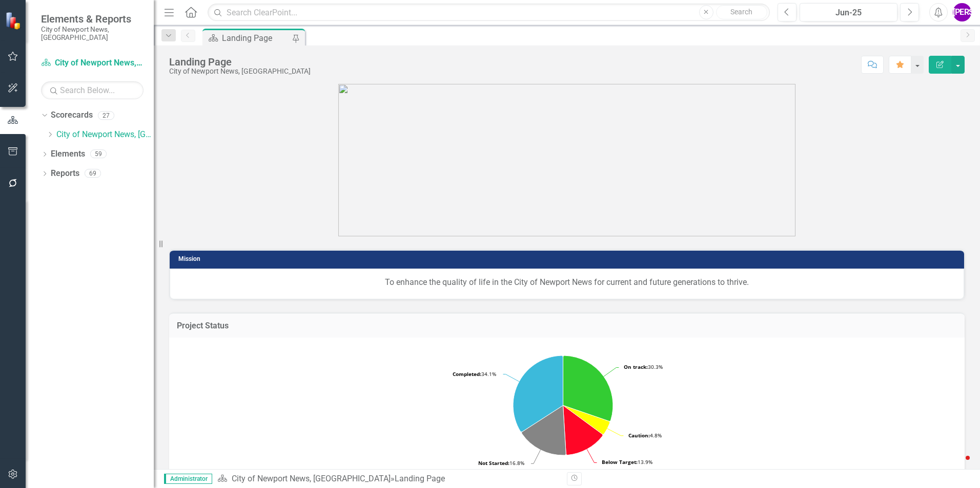 The height and width of the screenshot is (488, 980). What do you see at coordinates (488, 12) in the screenshot?
I see `input: Search ClearPoint...` at bounding box center [488, 12].